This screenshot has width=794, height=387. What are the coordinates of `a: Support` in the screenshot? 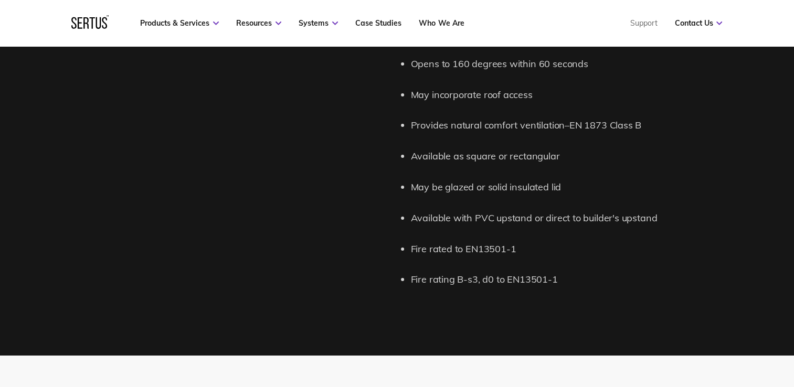 It's located at (644, 23).